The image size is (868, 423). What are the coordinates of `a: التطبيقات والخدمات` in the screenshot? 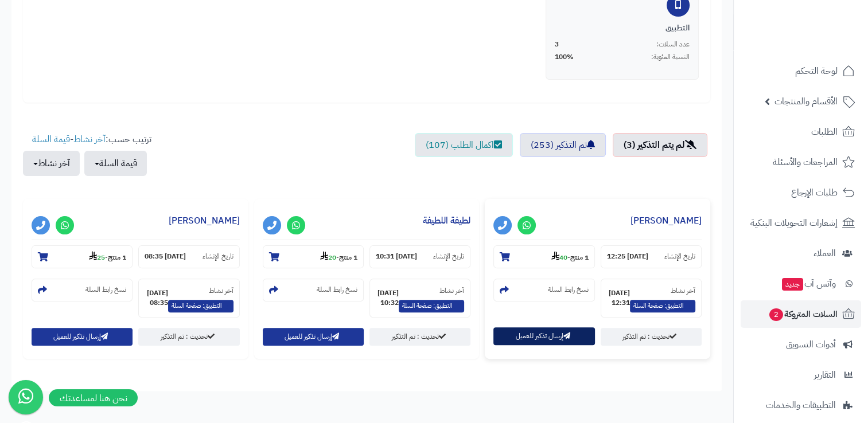 It's located at (801, 406).